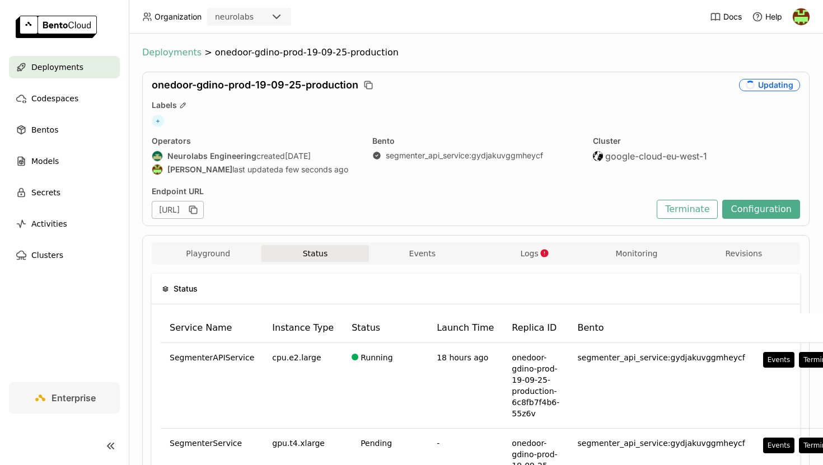 This screenshot has height=465, width=823. I want to click on span: Help, so click(774, 17).